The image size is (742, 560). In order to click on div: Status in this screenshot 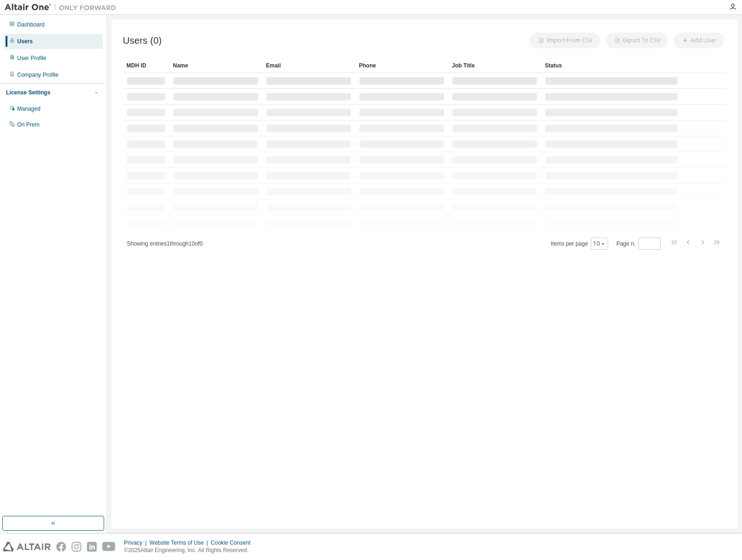, I will do `click(611, 66)`.